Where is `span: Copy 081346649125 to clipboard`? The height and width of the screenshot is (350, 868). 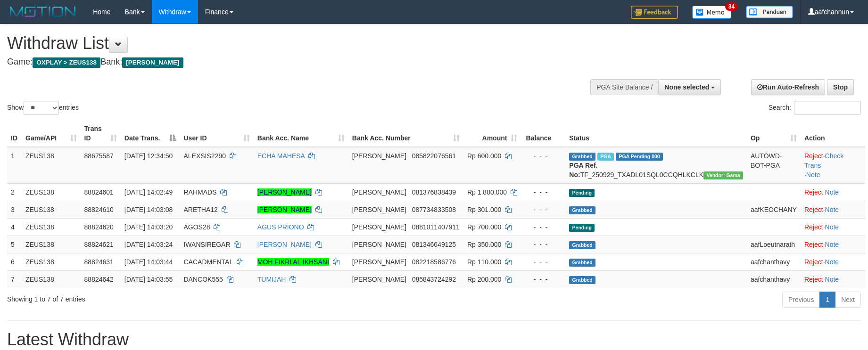 span: Copy 081346649125 to clipboard is located at coordinates (434, 245).